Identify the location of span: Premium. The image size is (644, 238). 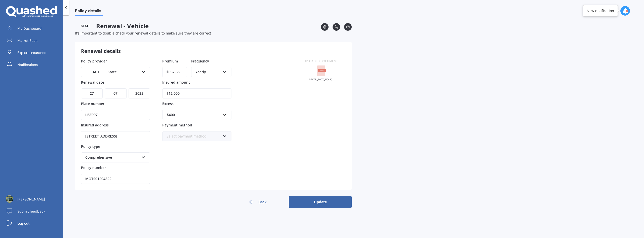
(170, 61).